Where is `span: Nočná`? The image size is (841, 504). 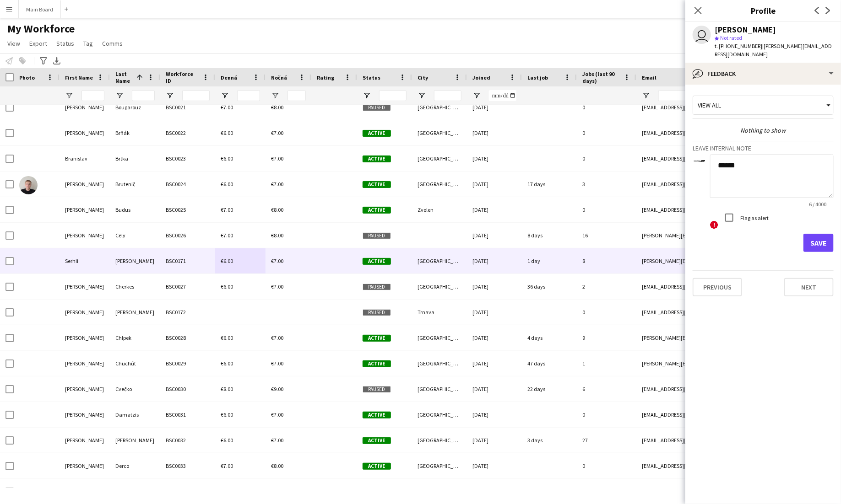
span: Nočná is located at coordinates (279, 77).